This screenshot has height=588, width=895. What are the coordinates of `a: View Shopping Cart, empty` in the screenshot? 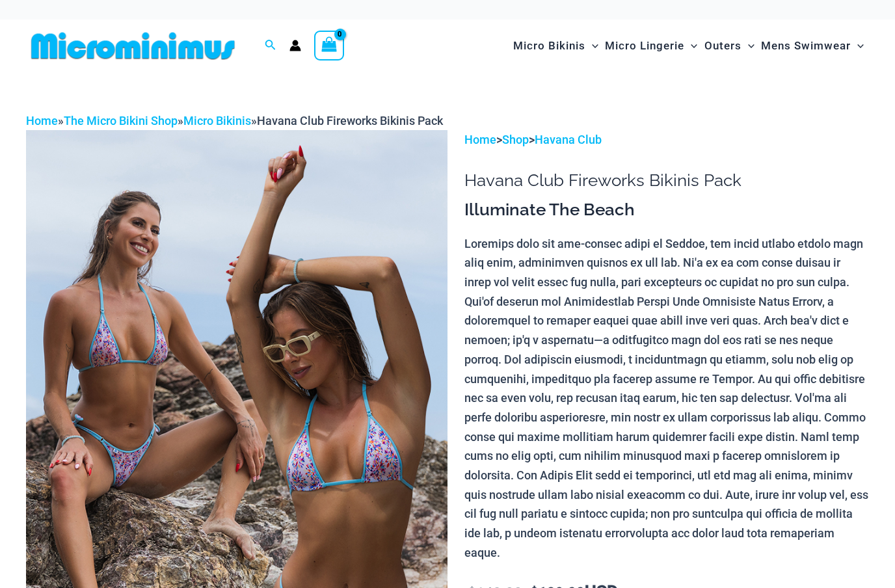 It's located at (329, 46).